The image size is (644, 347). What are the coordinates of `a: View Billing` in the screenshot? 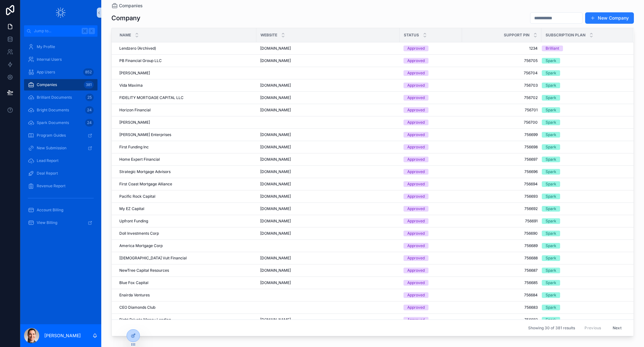 It's located at (61, 223).